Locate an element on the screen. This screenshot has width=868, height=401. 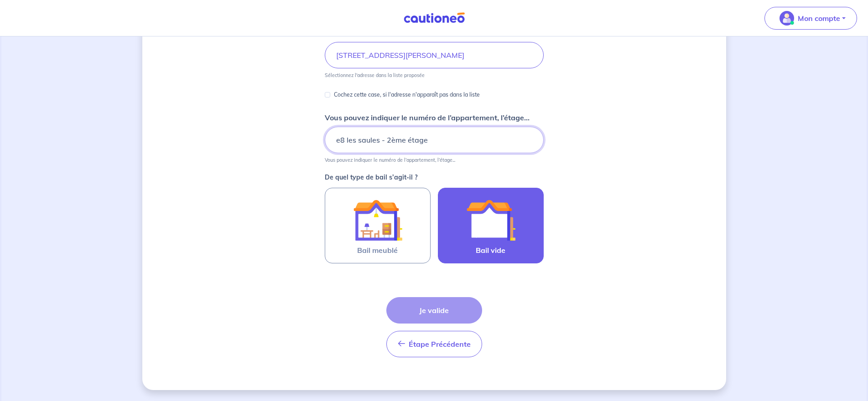
p: Sélectionnez l'adresse dans la liste proposée is located at coordinates (374, 75).